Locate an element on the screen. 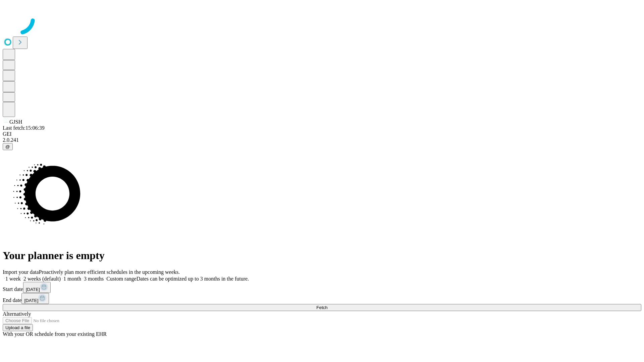 This screenshot has height=362, width=644. h1: Your planner is empty is located at coordinates (322, 255).